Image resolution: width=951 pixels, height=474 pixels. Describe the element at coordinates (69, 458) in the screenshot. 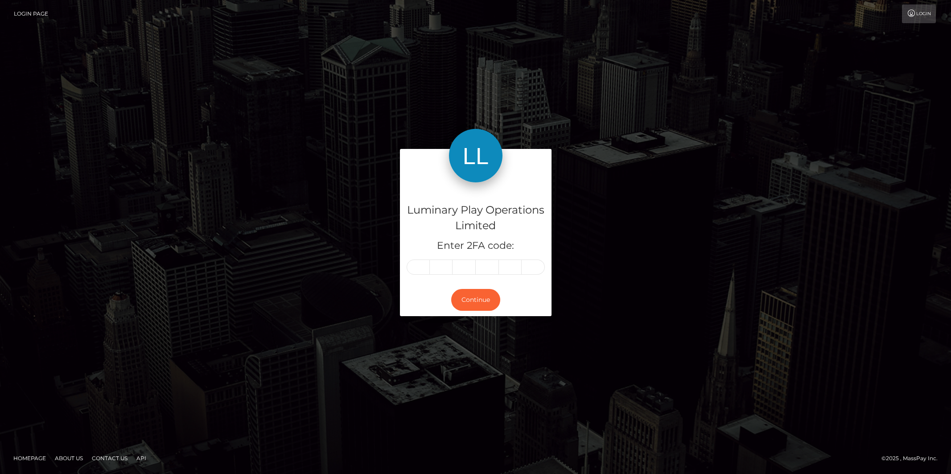

I see `a: About Us` at that location.